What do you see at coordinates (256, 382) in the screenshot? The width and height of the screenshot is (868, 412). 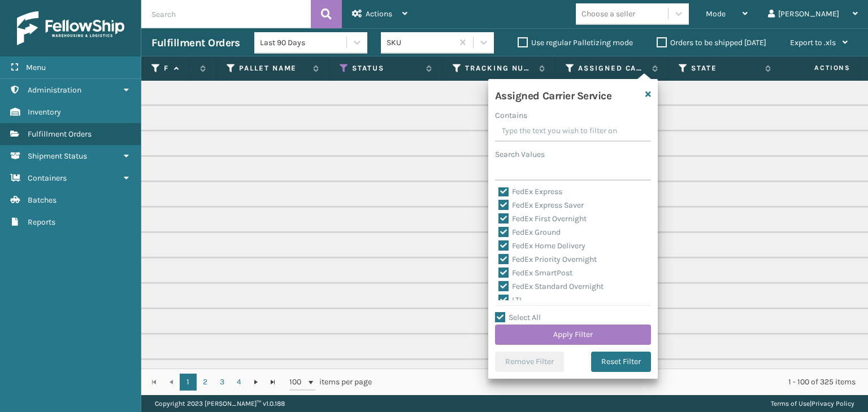 I see `span: Go to the next page` at bounding box center [256, 382].